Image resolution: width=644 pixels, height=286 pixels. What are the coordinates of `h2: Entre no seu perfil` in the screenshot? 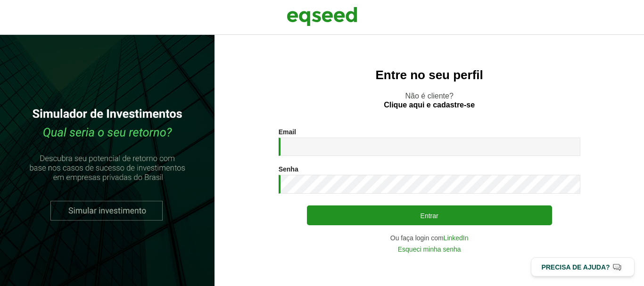 It's located at (429, 75).